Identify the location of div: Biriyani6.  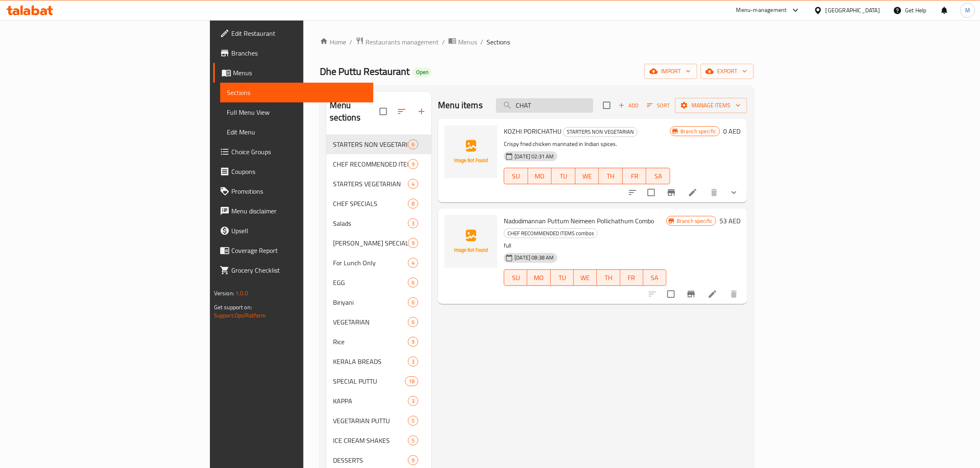
(379, 302).